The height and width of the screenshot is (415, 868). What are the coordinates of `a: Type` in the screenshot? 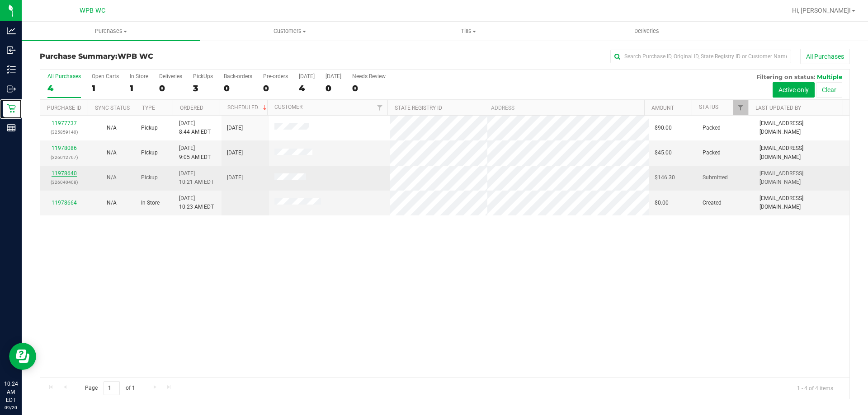 It's located at (149, 108).